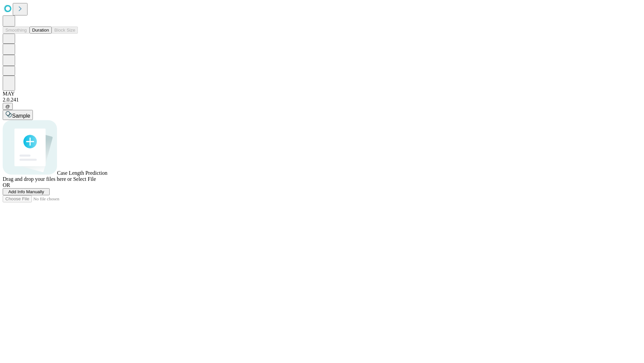  Describe the element at coordinates (65, 30) in the screenshot. I see `button: Block Size` at that location.